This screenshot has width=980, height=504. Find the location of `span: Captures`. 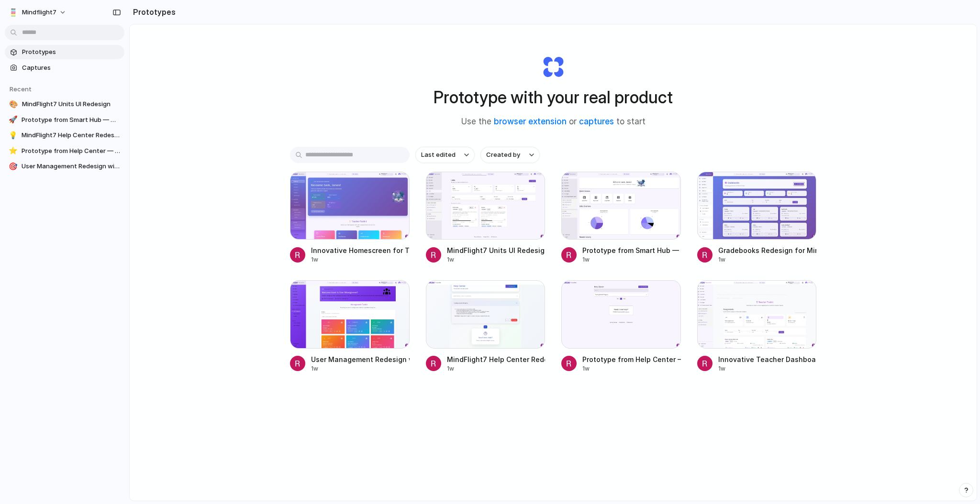

span: Captures is located at coordinates (71, 68).